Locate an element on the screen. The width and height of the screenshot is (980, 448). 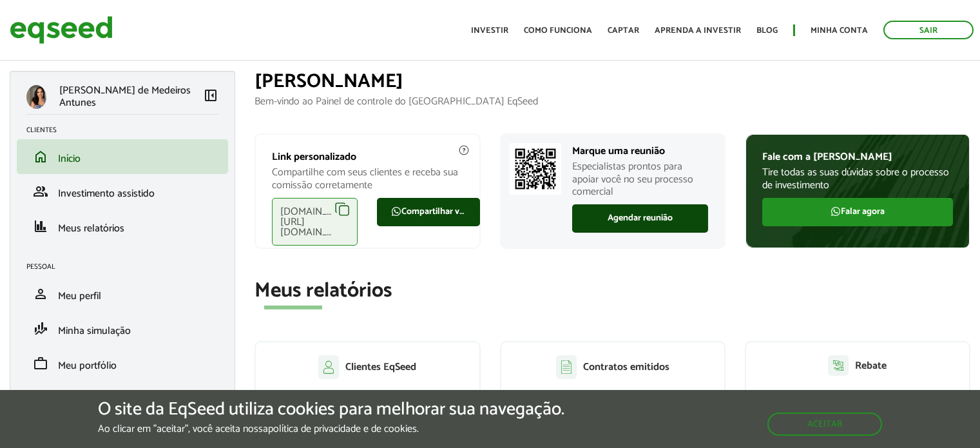
a: Blog is located at coordinates (767, 31).